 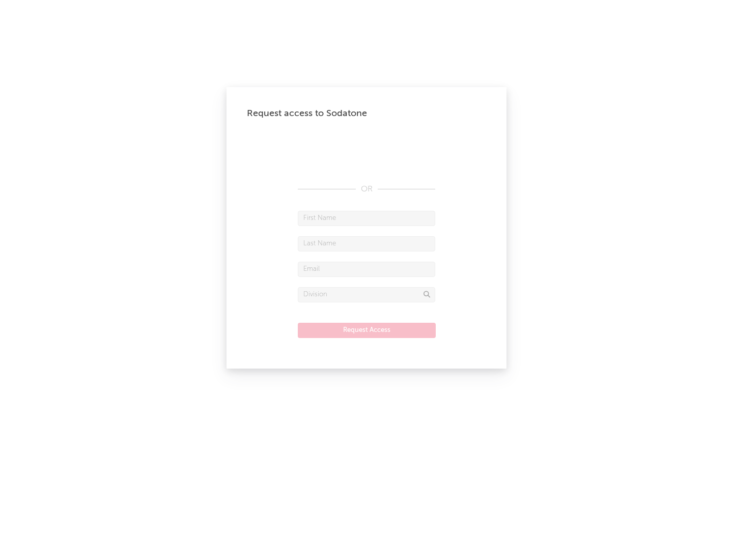 What do you see at coordinates (366, 269) in the screenshot?
I see `input: Email` at bounding box center [366, 269].